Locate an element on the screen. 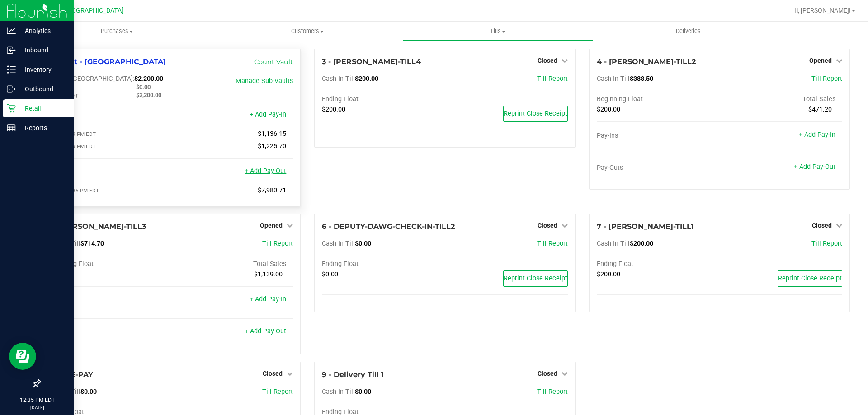  span: Tills is located at coordinates (497, 32).